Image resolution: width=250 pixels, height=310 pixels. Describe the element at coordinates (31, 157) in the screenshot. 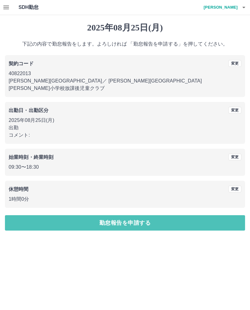

I see `b: 始業時刻・終業時刻` at that location.